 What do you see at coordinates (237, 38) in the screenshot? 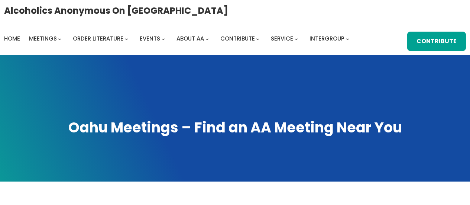
I see `span: Contribute` at bounding box center [237, 38].